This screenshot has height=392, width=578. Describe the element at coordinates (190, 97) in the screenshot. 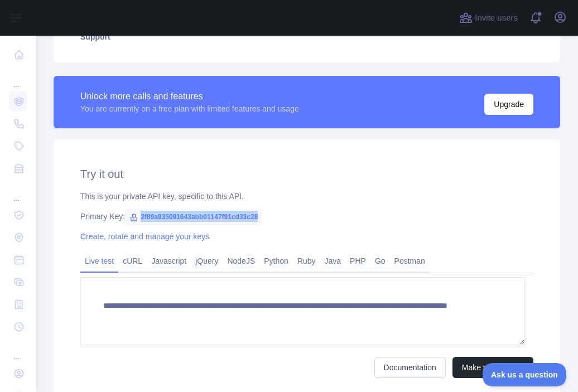

I see `div: Unlock more calls and features` at that location.